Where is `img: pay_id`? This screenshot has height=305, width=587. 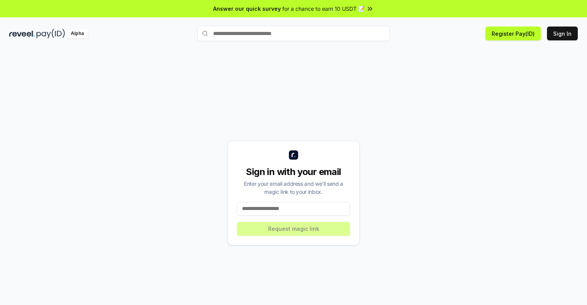 img: pay_id is located at coordinates (51, 33).